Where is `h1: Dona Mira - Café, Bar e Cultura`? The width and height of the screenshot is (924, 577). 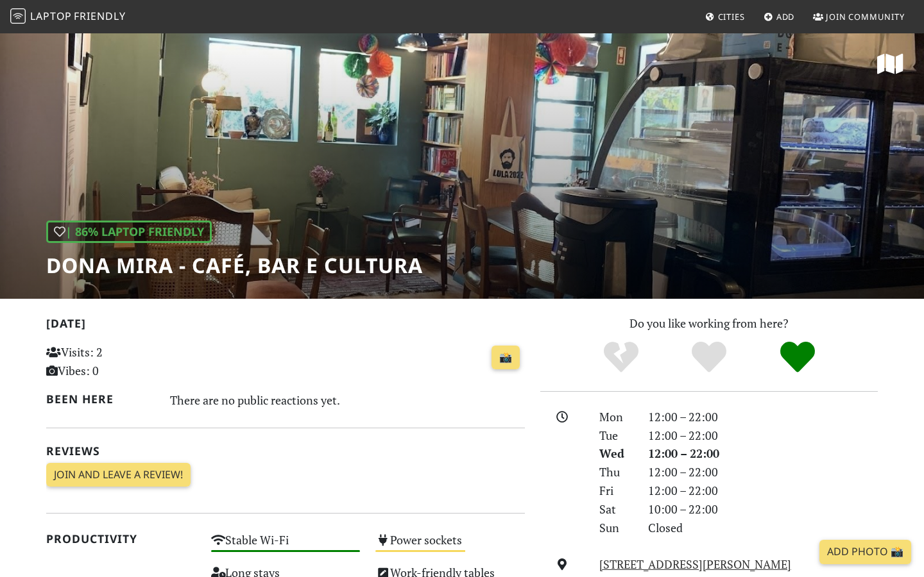
h1: Dona Mira - Café, Bar e Cultura is located at coordinates (234, 266).